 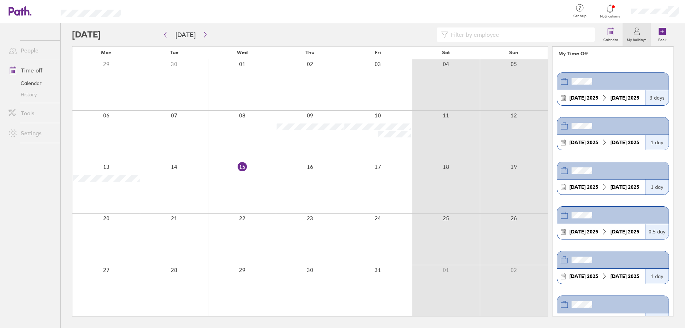 I want to click on a: History, so click(x=31, y=95).